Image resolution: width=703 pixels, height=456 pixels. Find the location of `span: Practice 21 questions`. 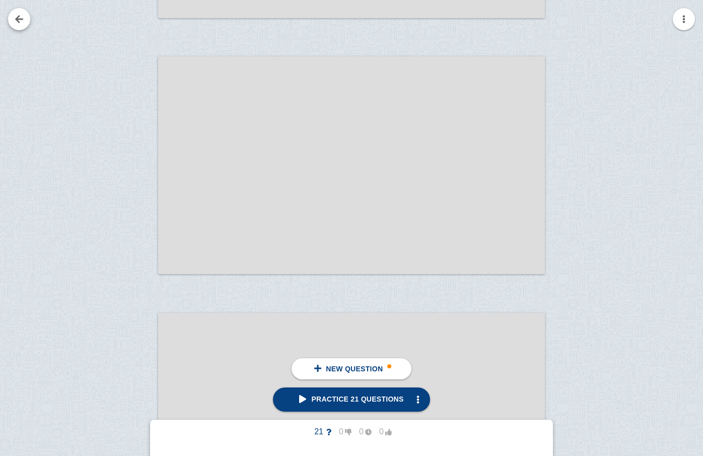

span: Practice 21 questions is located at coordinates (351, 399).